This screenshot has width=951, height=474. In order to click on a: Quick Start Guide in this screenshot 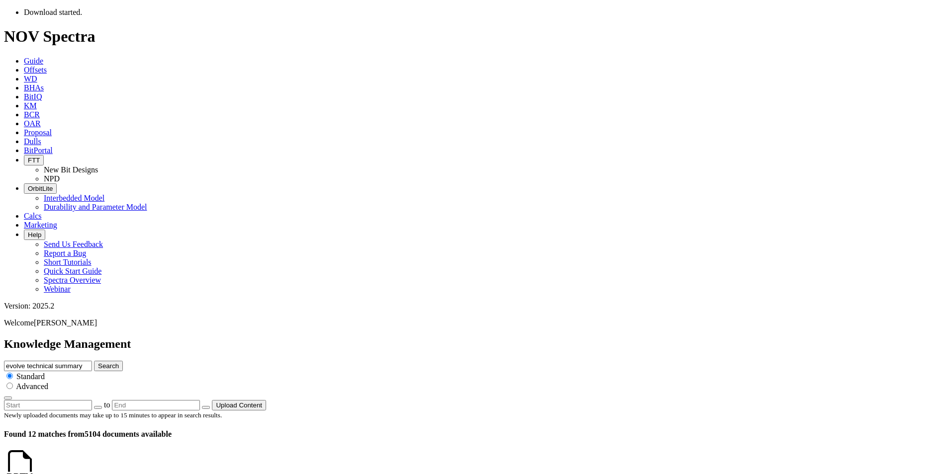, I will do `click(73, 271)`.